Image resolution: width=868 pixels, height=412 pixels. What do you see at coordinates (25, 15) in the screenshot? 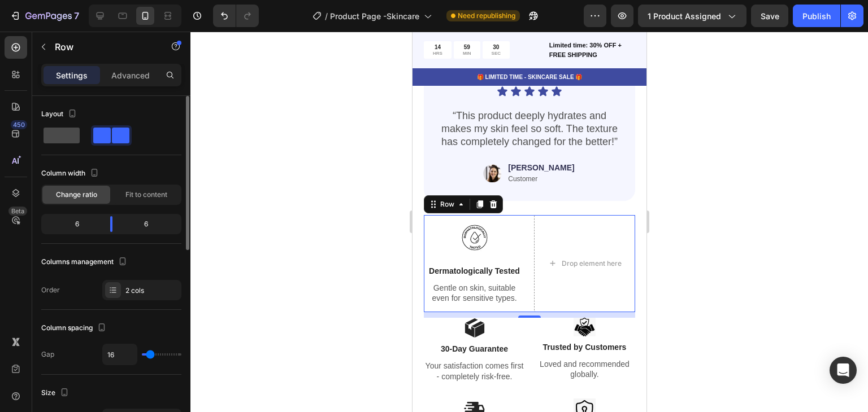
I see `div: 14` at bounding box center [25, 15].